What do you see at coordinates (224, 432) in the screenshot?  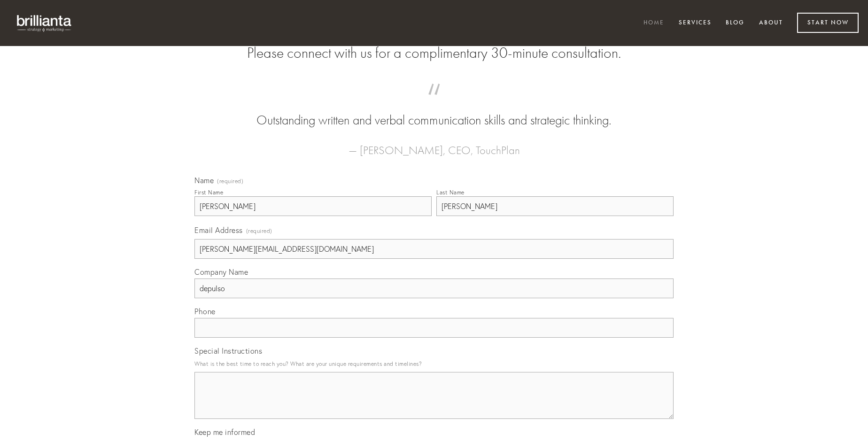 I see `span: Keep me informed` at bounding box center [224, 432].